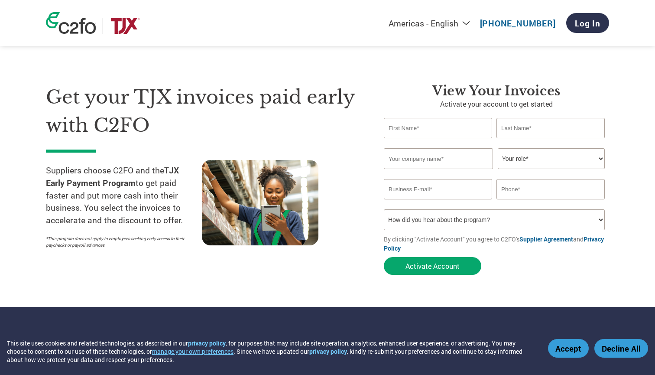  What do you see at coordinates (260, 202) in the screenshot?
I see `img: supply chain worker` at bounding box center [260, 202].